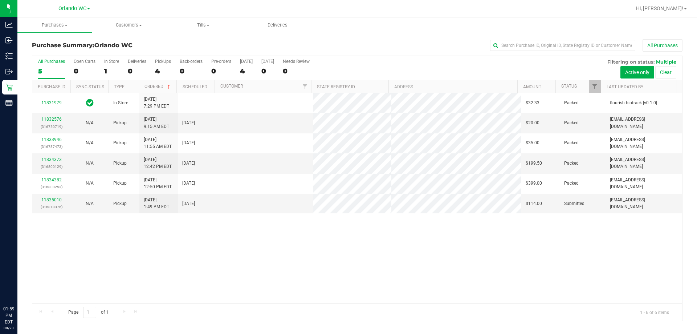 This screenshot has height=334, width=697. What do you see at coordinates (119, 87) in the screenshot?
I see `a: Type` at bounding box center [119, 87].